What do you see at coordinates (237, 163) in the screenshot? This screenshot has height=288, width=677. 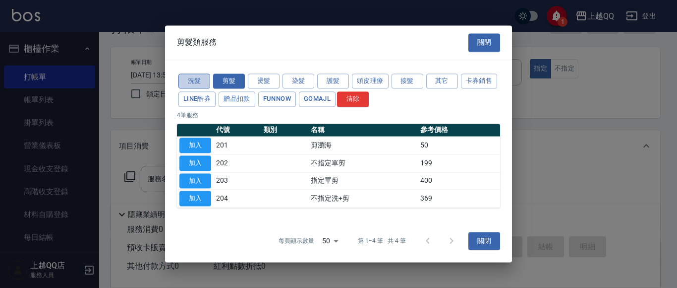 I see `td: 202` at bounding box center [237, 163].